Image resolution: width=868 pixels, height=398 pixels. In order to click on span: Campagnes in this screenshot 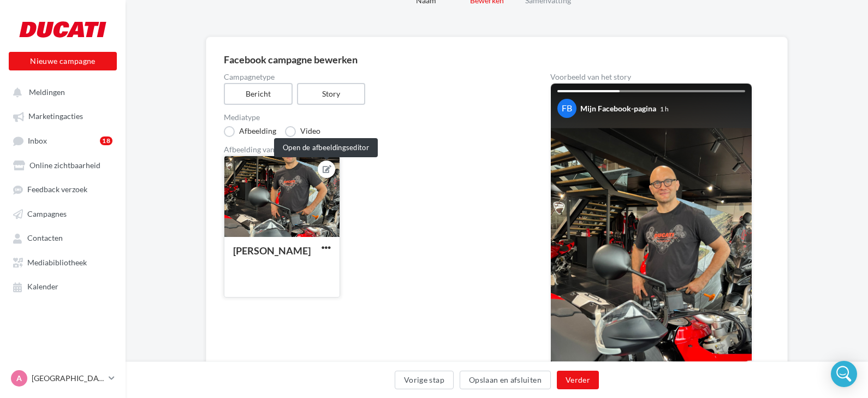, I will do `click(47, 213)`.